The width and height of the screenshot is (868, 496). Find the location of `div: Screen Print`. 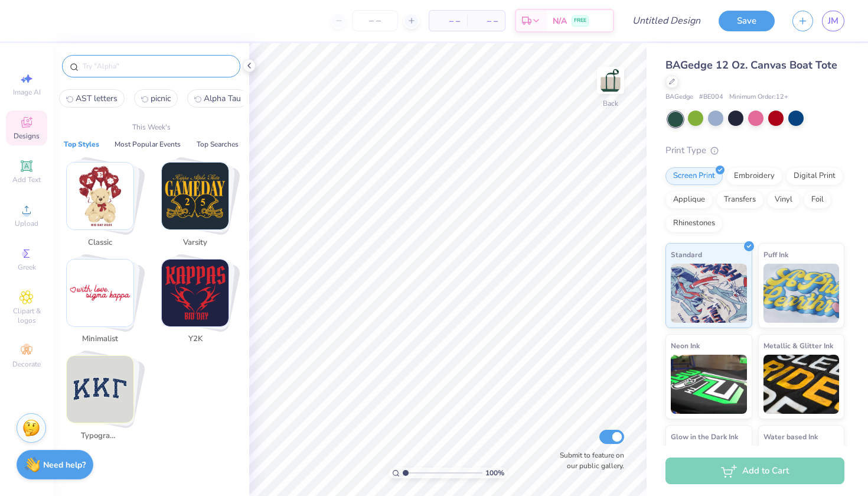

div: Screen Print is located at coordinates (694, 176).